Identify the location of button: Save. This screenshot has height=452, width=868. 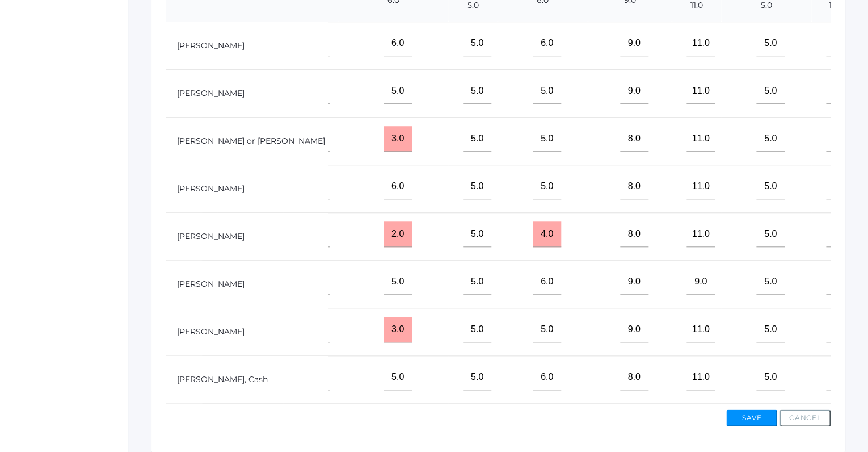
(752, 418).